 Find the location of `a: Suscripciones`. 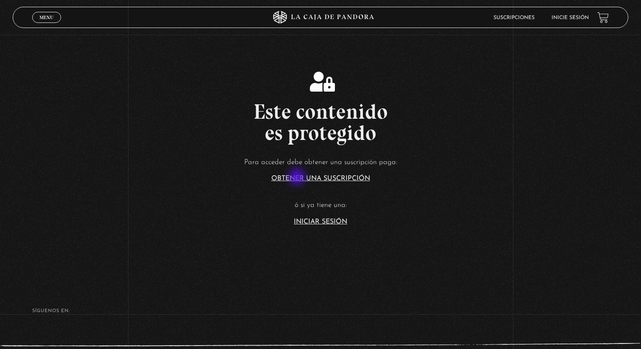

a: Suscripciones is located at coordinates (514, 18).